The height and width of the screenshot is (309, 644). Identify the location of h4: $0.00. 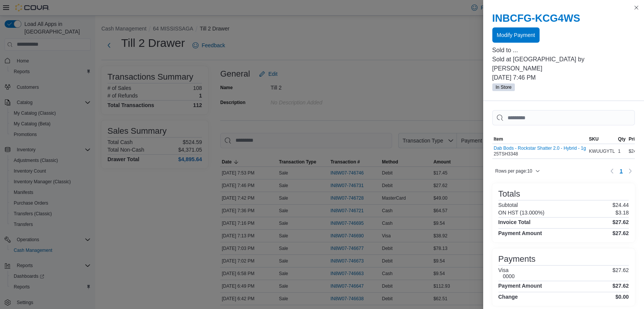
(622, 296).